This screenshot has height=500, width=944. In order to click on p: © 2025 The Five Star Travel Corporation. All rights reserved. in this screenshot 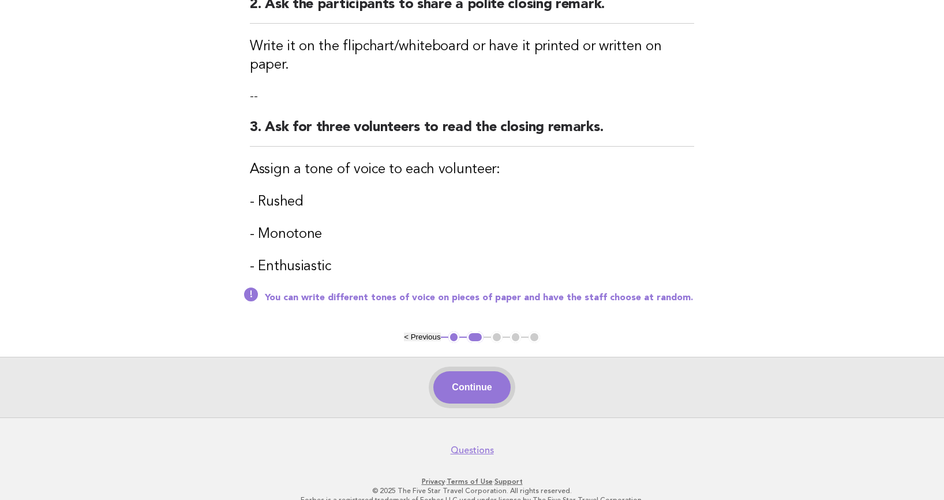, I will do `click(472, 490)`.